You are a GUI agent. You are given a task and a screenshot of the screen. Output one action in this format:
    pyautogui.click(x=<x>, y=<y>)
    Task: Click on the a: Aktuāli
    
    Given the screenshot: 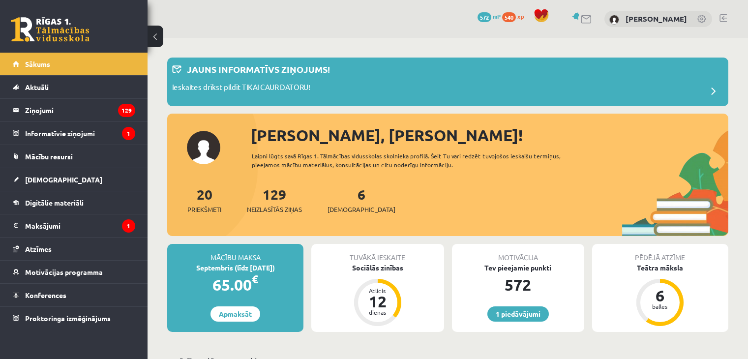 What is the action you would take?
    pyautogui.click(x=74, y=87)
    